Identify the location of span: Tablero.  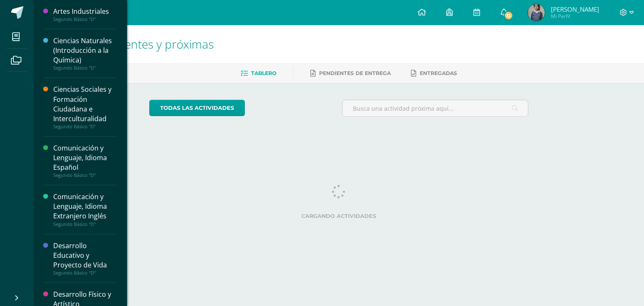
(264, 73).